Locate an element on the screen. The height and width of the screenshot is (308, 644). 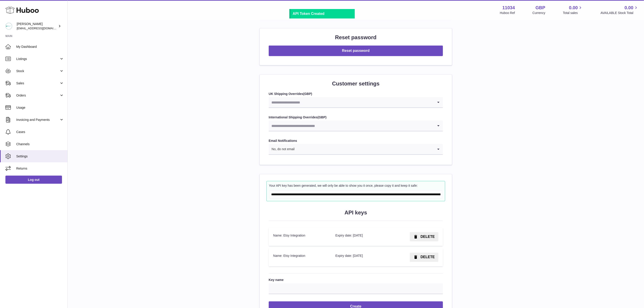
h2: API keys is located at coordinates (356, 213).